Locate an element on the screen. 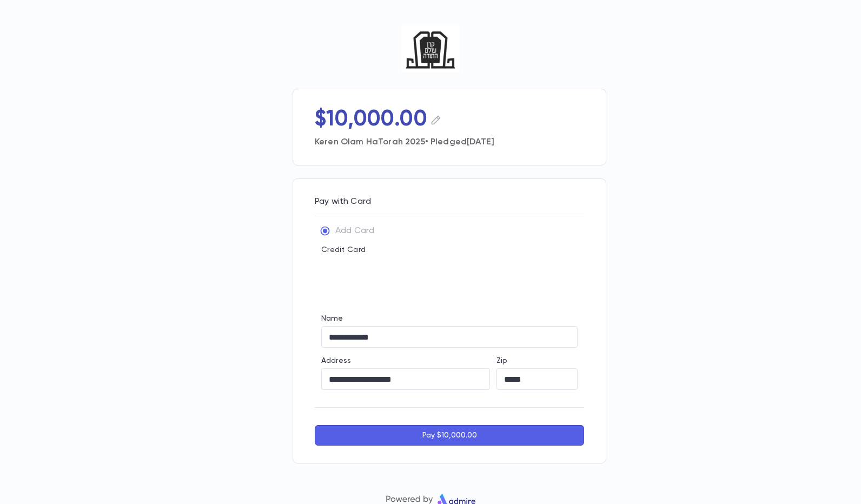  img: Keren Olam Hatorah is located at coordinates (431, 48).